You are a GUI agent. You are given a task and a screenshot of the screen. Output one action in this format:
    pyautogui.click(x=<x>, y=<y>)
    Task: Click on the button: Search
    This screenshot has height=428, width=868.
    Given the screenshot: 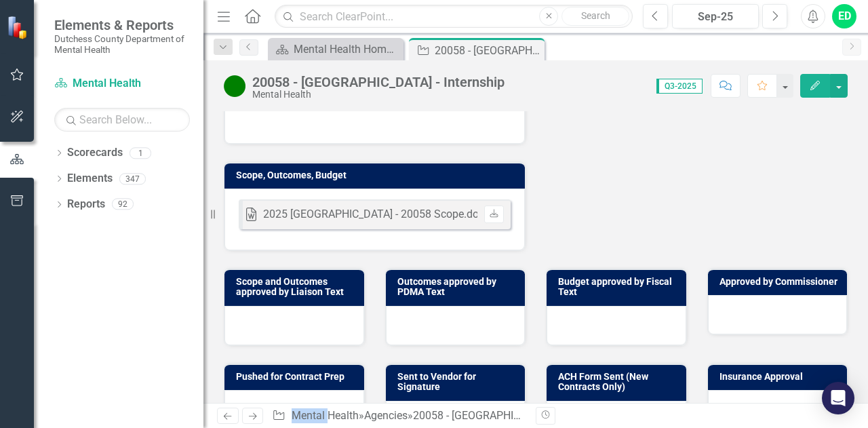 What is the action you would take?
    pyautogui.click(x=595, y=17)
    